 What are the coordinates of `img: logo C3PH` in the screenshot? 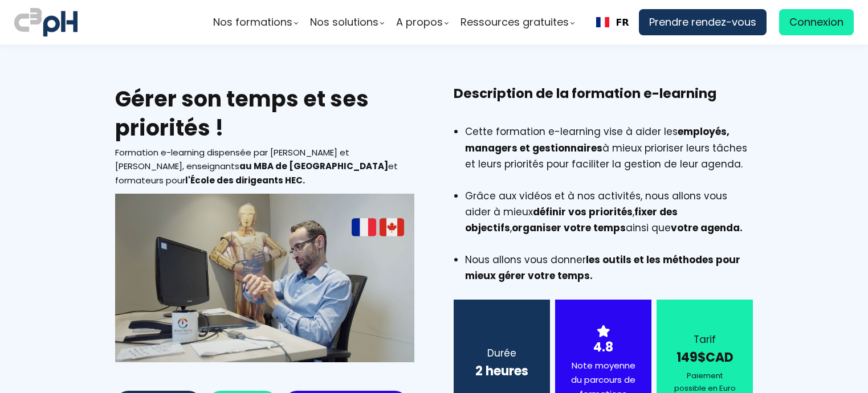 It's located at (46, 22).